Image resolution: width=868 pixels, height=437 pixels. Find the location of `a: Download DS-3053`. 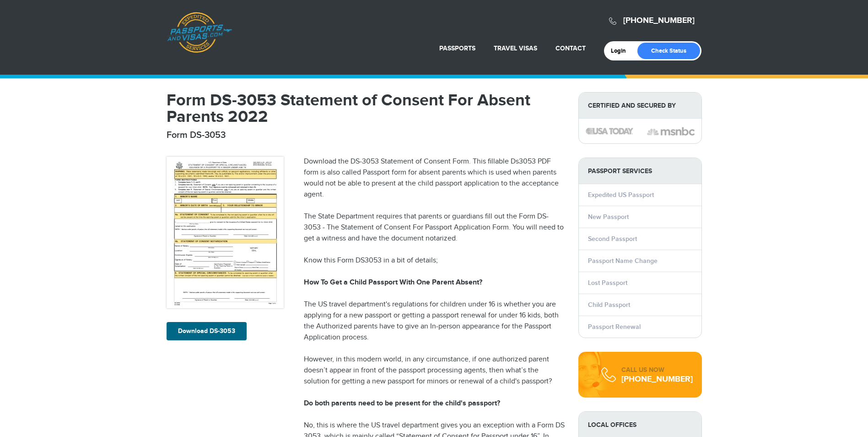

a: Download DS-3053 is located at coordinates (207, 331).